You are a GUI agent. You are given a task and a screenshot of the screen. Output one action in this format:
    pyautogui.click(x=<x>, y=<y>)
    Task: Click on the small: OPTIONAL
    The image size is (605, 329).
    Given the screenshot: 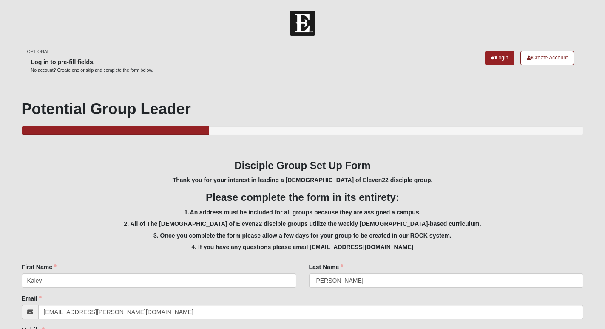 What is the action you would take?
    pyautogui.click(x=38, y=51)
    